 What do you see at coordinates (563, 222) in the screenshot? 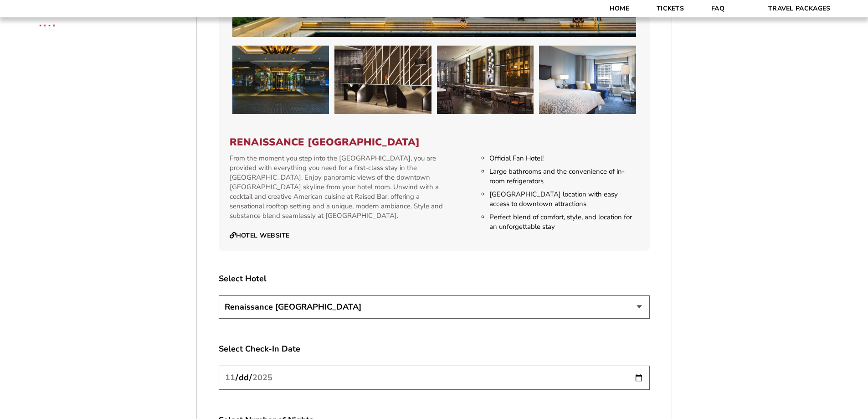
I see `li: Perfect blend of comfort, style, and location for an unforgettable stay` at bounding box center [563, 222].